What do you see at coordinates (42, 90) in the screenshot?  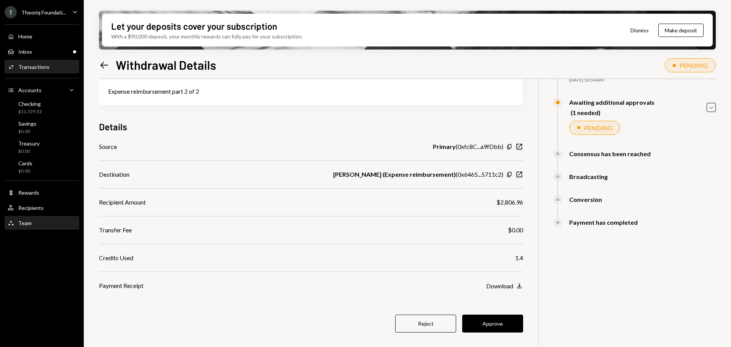 I see `a: Accounts` at bounding box center [42, 90].